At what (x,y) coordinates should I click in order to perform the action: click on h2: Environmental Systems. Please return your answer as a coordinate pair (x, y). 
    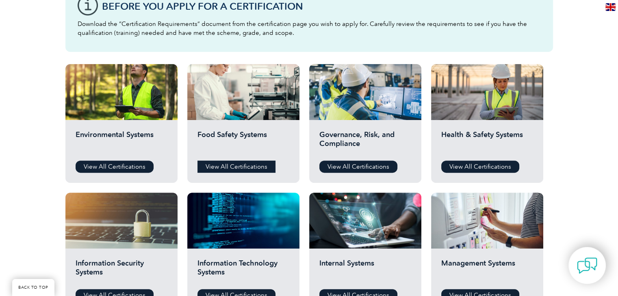
    Looking at the image, I should click on (121, 143).